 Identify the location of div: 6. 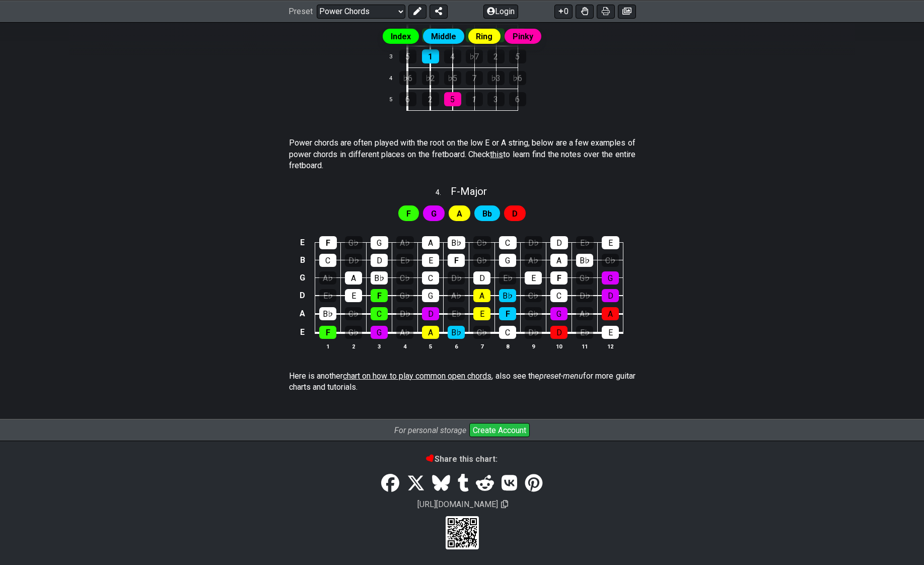
(518, 99).